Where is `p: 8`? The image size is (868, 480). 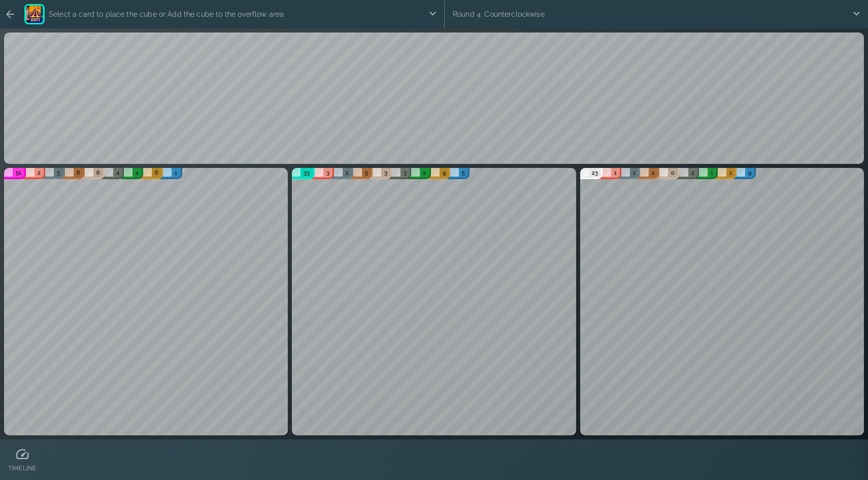
p: 8 is located at coordinates (78, 173).